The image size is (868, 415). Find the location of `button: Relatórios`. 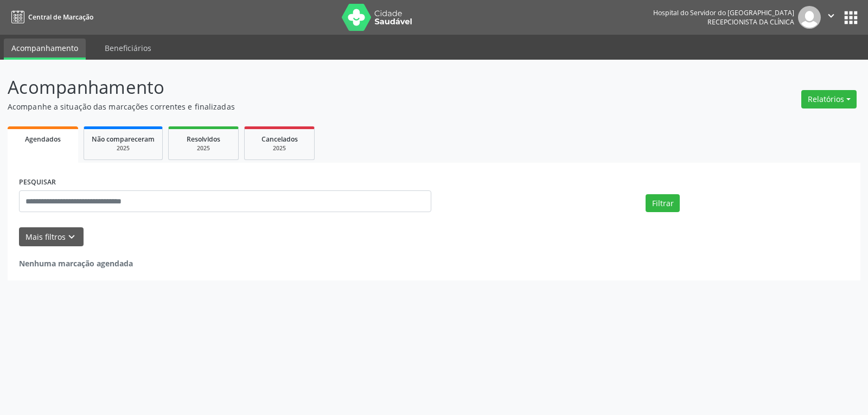

button: Relatórios is located at coordinates (829, 99).